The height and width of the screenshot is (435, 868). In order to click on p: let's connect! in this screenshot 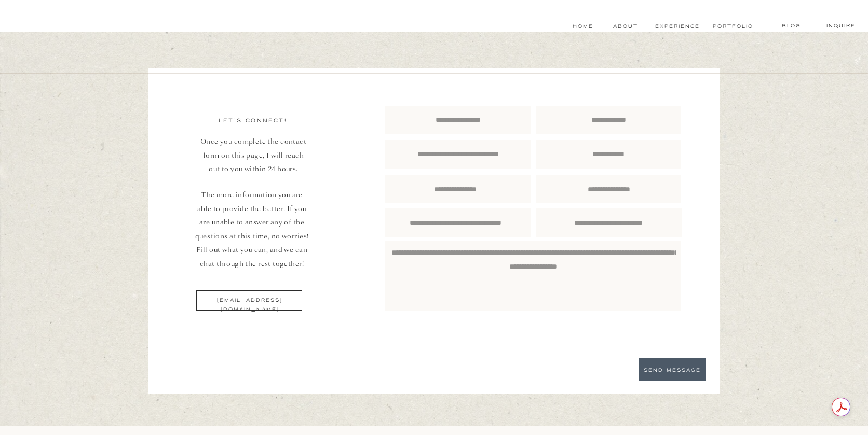, I will do `click(253, 121)`.